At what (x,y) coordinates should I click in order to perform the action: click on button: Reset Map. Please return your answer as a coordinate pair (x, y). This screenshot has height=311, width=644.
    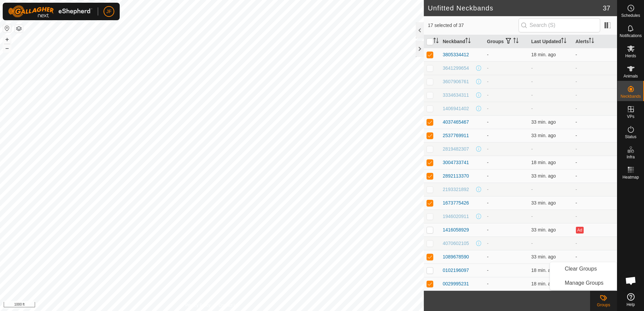
    Looking at the image, I should click on (7, 28).